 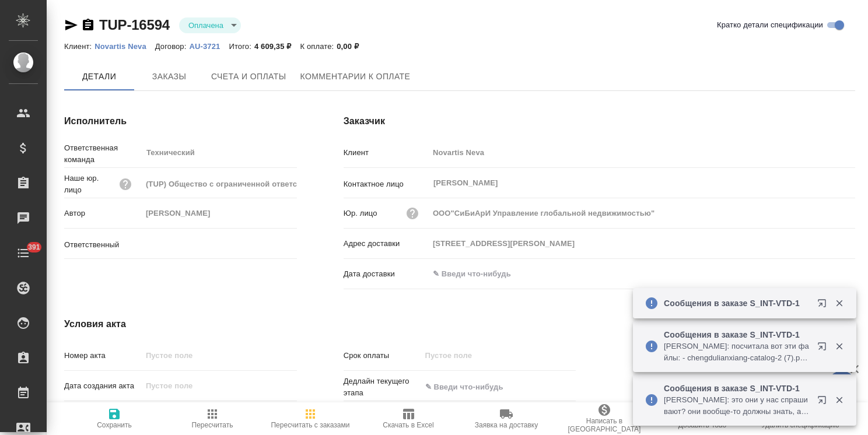 What do you see at coordinates (319, 324) in the screenshot?
I see `h4: Условия акта` at bounding box center [319, 324].